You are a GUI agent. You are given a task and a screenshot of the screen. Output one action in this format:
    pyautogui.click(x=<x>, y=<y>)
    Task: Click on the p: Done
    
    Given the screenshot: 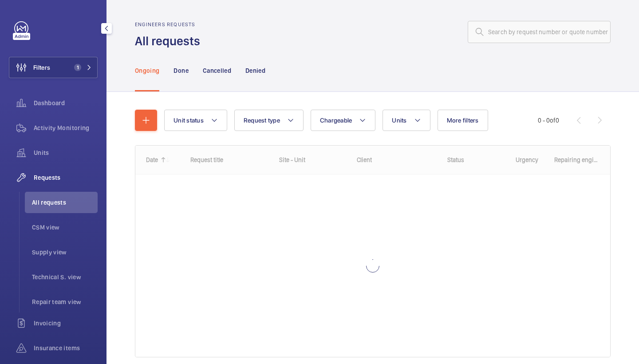 What is the action you would take?
    pyautogui.click(x=181, y=70)
    